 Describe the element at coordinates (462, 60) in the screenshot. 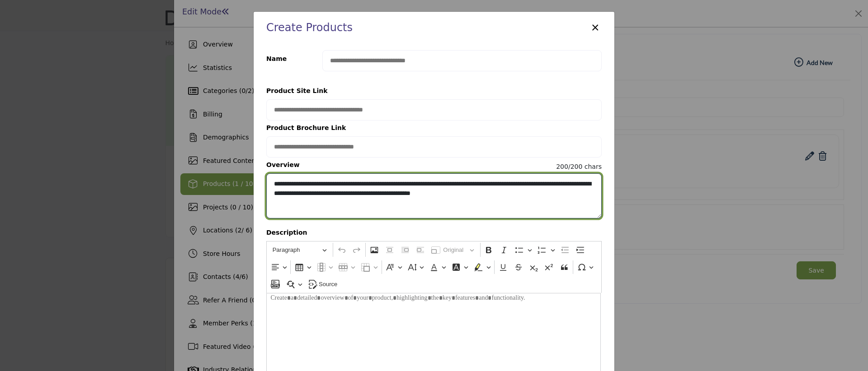

I see `input: Enter product name` at that location.